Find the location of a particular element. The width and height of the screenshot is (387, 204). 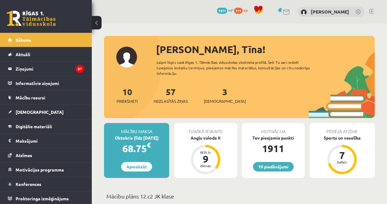

i: 57 is located at coordinates (80, 69).